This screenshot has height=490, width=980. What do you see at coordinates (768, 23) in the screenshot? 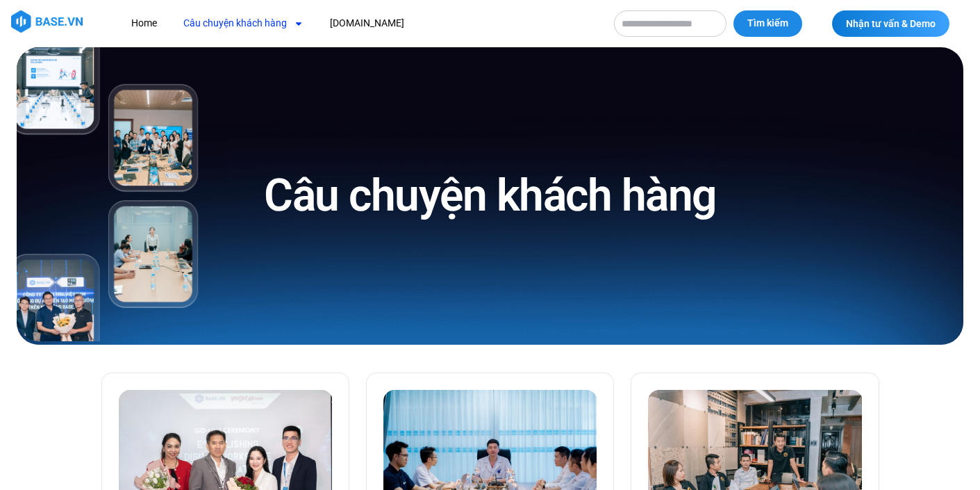
I see `span: Tìm kiếm` at bounding box center [768, 23].